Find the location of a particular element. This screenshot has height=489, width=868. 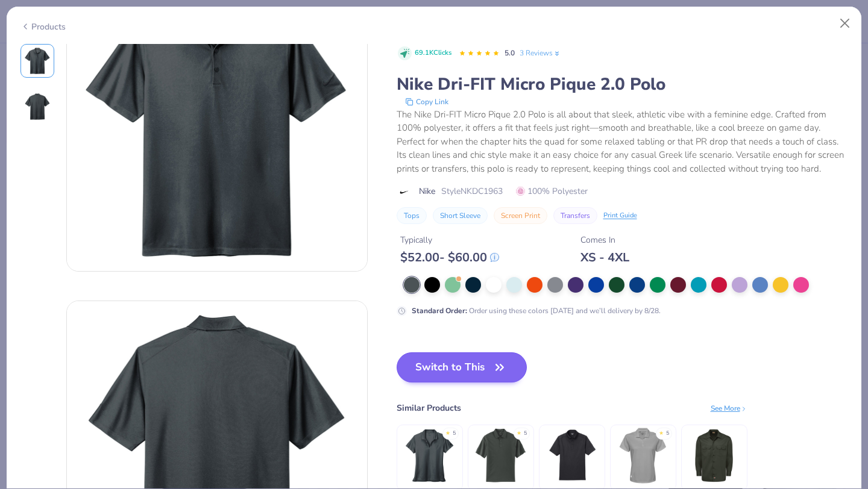

img: Back is located at coordinates (37, 106).